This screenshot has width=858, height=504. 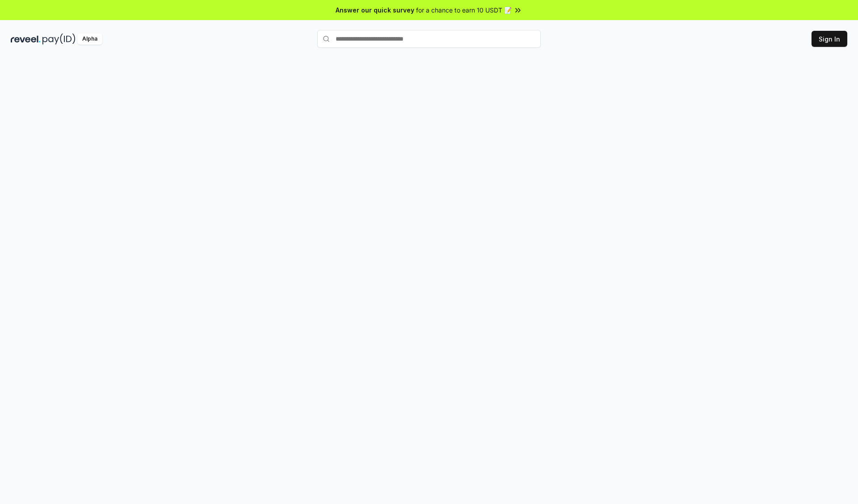 What do you see at coordinates (59, 39) in the screenshot?
I see `img: pay_id` at bounding box center [59, 39].